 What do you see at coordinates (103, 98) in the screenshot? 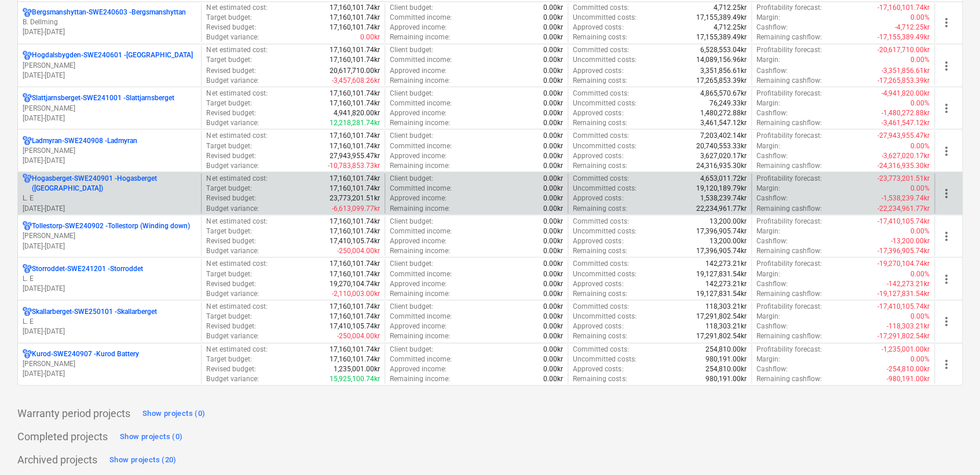
I see `p: Slattjarnsberget-SWE241001 - Slattjarnsberget` at bounding box center [103, 98].